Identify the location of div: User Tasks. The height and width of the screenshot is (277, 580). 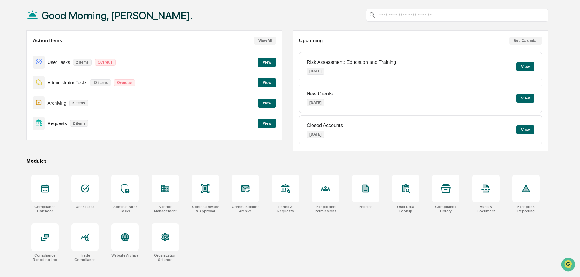
(85, 207).